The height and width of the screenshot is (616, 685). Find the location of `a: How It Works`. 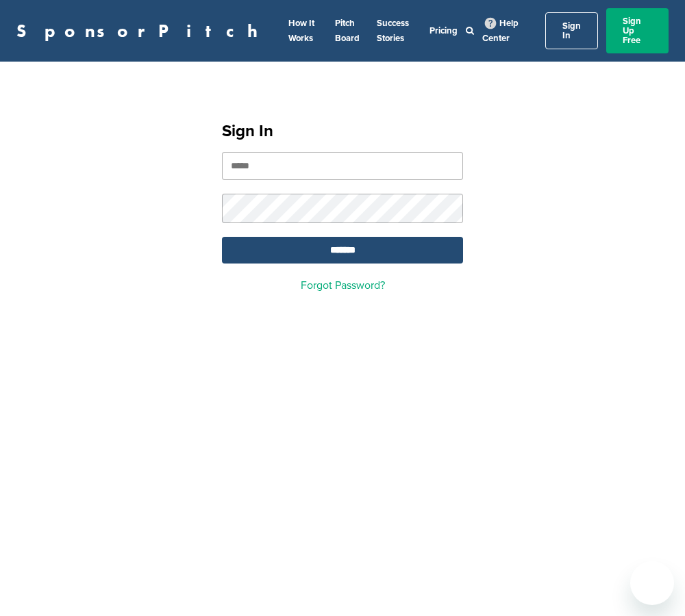

a: How It Works is located at coordinates (302, 31).